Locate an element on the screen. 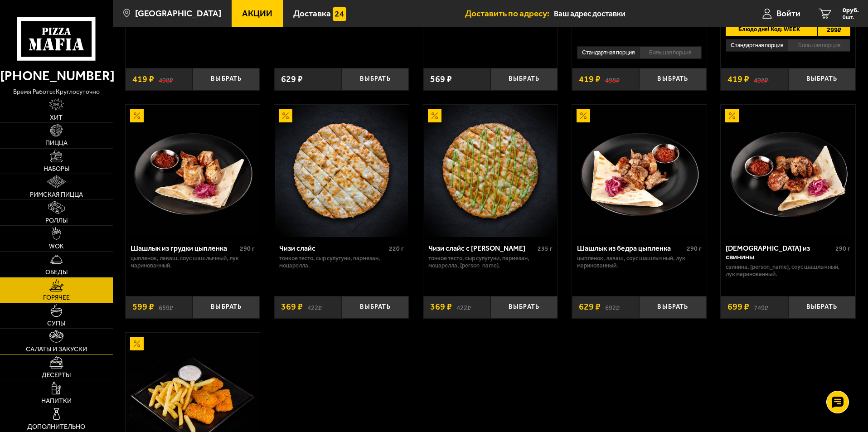 This screenshot has height=432, width=868. div: Чизи слайс is located at coordinates (333, 248).